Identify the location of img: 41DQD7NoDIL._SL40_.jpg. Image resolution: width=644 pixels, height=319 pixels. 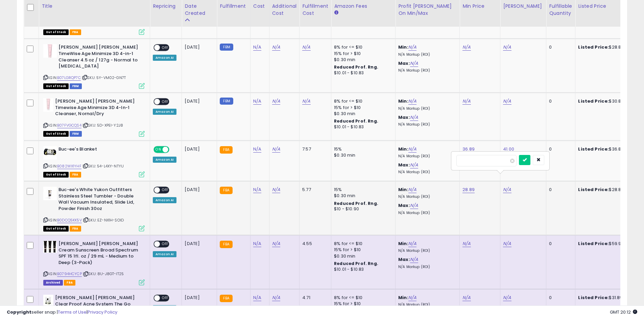
(50, 153).